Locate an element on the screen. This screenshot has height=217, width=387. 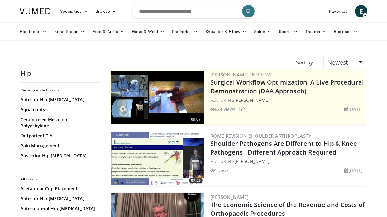
a: Outpatient TJA is located at coordinates (59, 136).